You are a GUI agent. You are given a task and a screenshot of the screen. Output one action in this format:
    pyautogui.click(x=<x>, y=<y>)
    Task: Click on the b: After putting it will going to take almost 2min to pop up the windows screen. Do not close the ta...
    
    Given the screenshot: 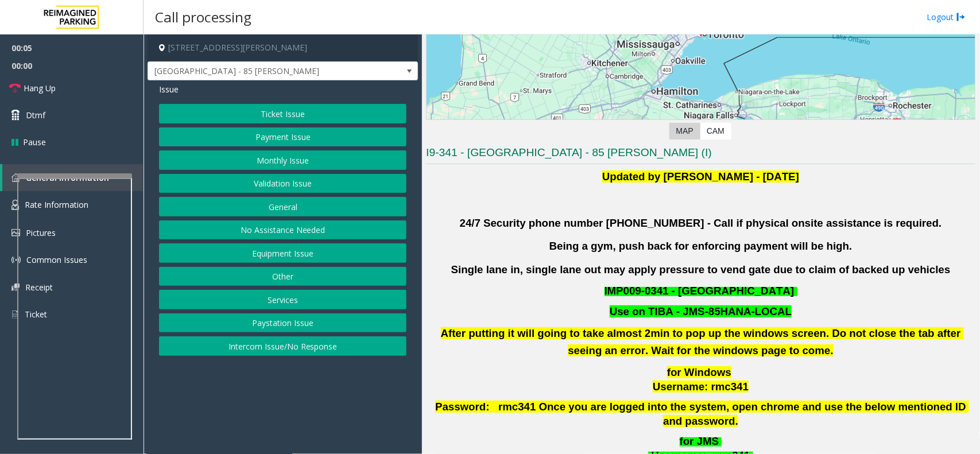 What is the action you would take?
    pyautogui.click(x=702, y=342)
    